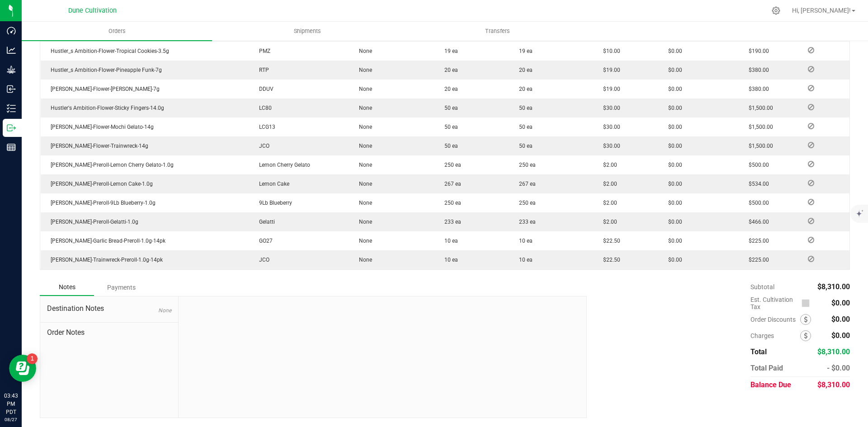 Image resolution: width=868 pixels, height=427 pixels. Describe the element at coordinates (497, 31) in the screenshot. I see `a: Transfers` at that location.